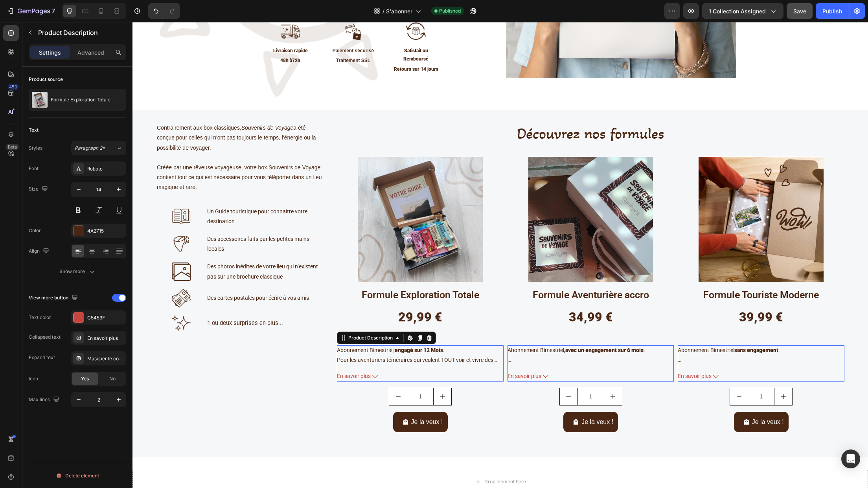 This screenshot has height=488, width=868. Describe the element at coordinates (33, 169) in the screenshot. I see `div: Font` at that location.